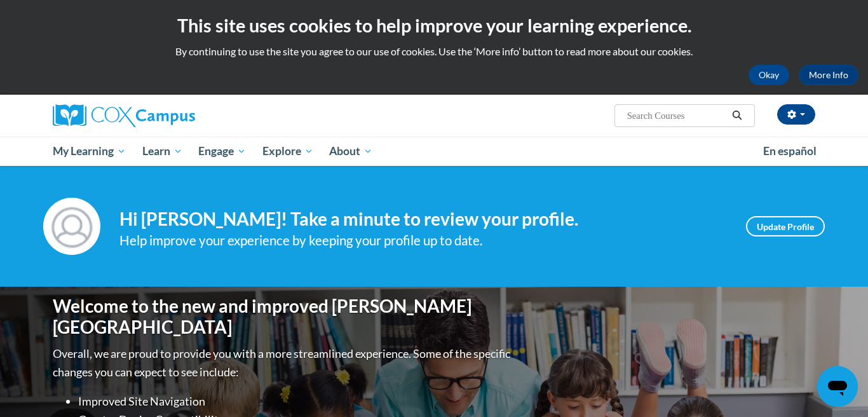  Describe the element at coordinates (434, 51) in the screenshot. I see `p: By continuing to use the site you agree to our use of cookies. Use the ‘More info’ button to read...` at that location.